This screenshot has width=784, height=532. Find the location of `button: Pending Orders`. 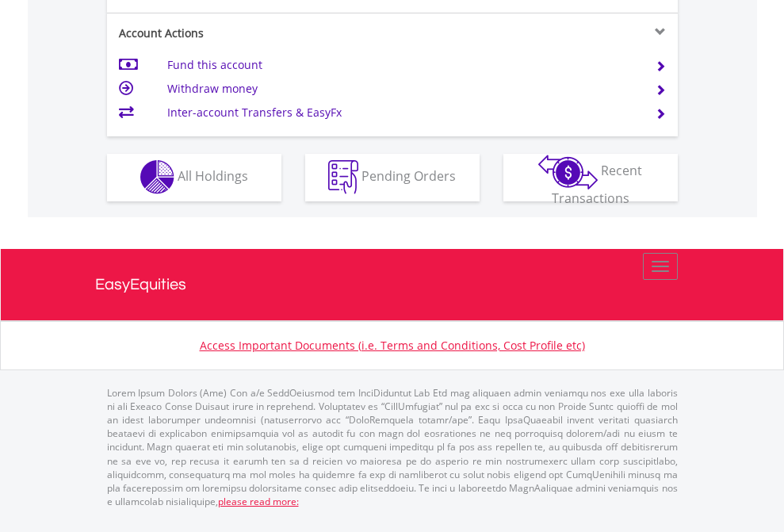

button: Pending Orders is located at coordinates (392, 177).